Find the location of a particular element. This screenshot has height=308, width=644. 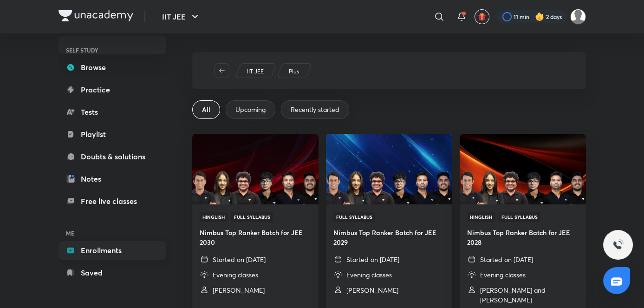

a: Plus is located at coordinates (293, 72).